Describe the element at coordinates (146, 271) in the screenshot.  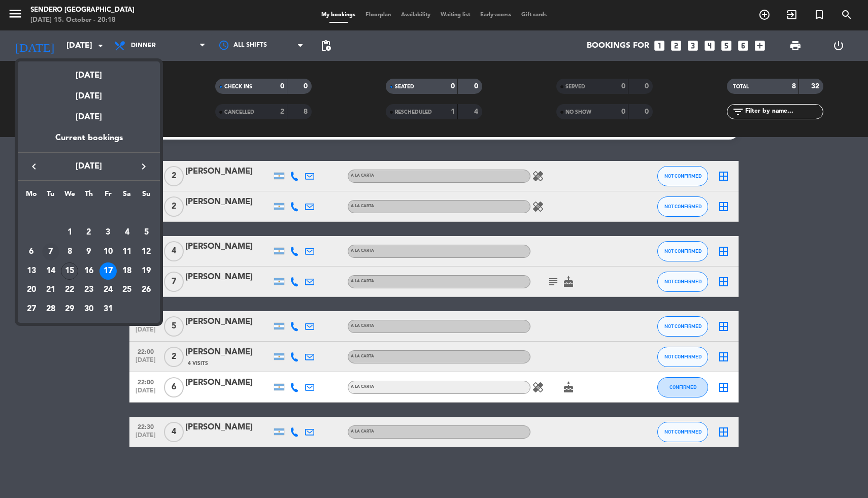
I see `div: 19` at that location.